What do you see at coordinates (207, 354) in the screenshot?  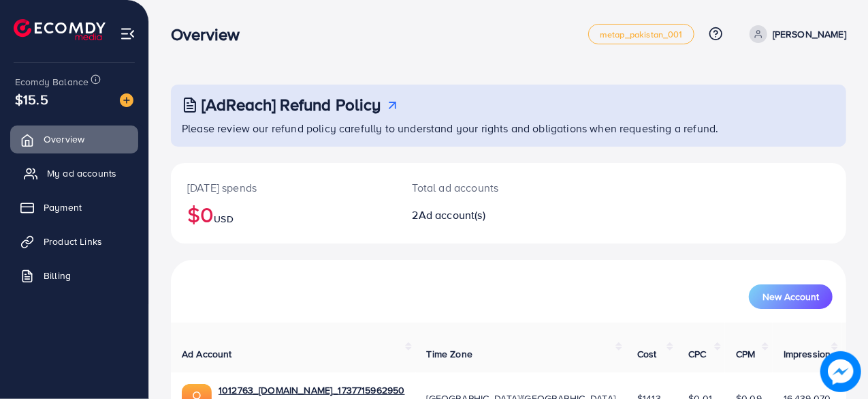 I see `span: Ad Account` at bounding box center [207, 354].